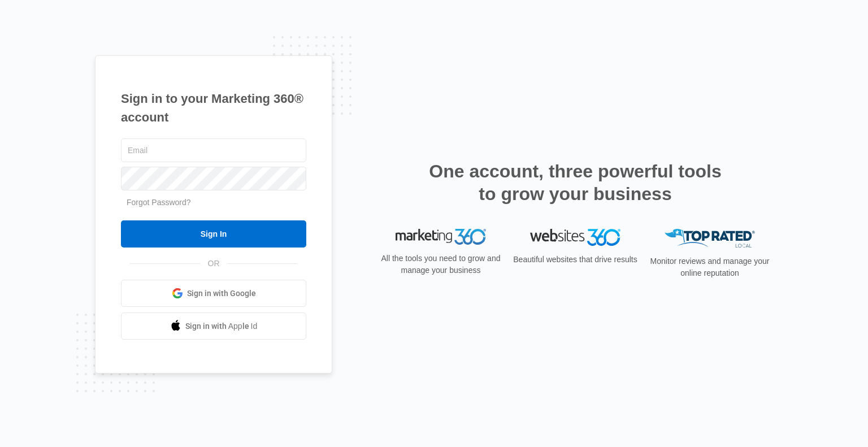 The height and width of the screenshot is (447, 868). What do you see at coordinates (710, 267) in the screenshot?
I see `p: Monitor reviews and manage your online reputation` at bounding box center [710, 267].